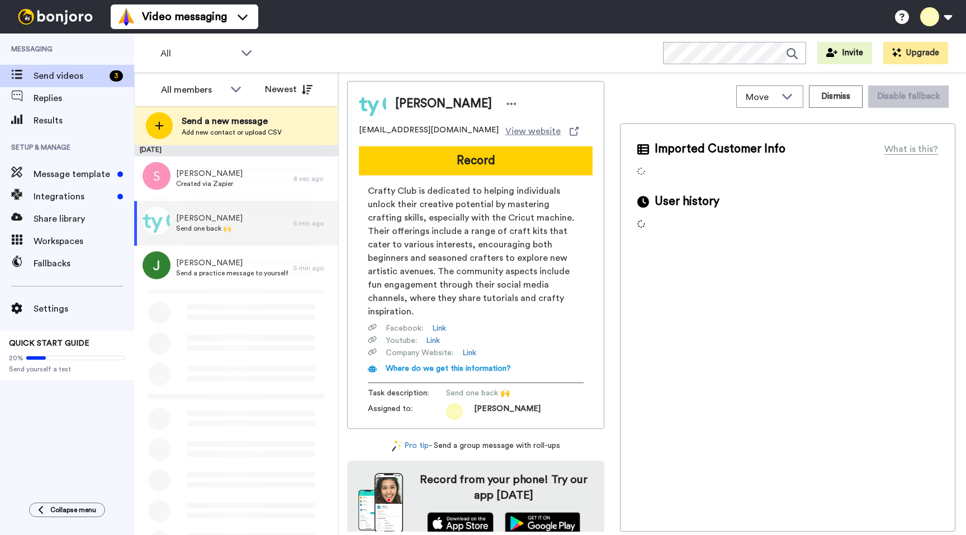 The image size is (966, 535). What do you see at coordinates (198, 54) in the screenshot?
I see `span: All` at bounding box center [198, 54].